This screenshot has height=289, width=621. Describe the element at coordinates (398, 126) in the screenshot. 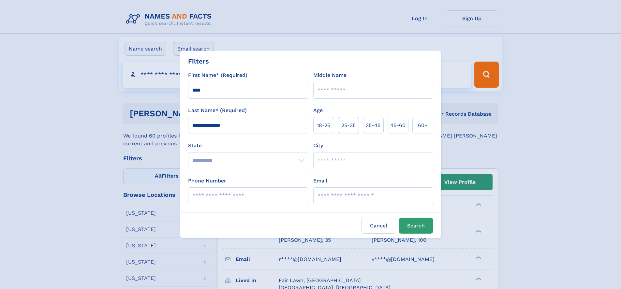

I see `span: 45‑60` at that location.